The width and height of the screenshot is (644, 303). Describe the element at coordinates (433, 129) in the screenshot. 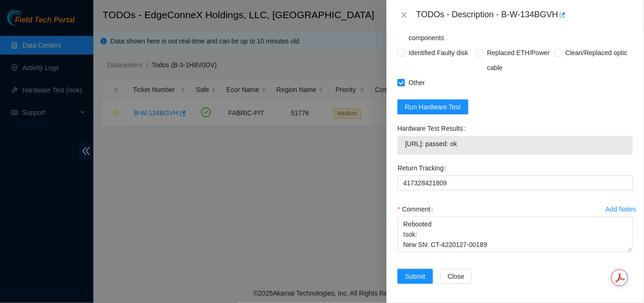

I see `label: Hardware Test Results` at that location.